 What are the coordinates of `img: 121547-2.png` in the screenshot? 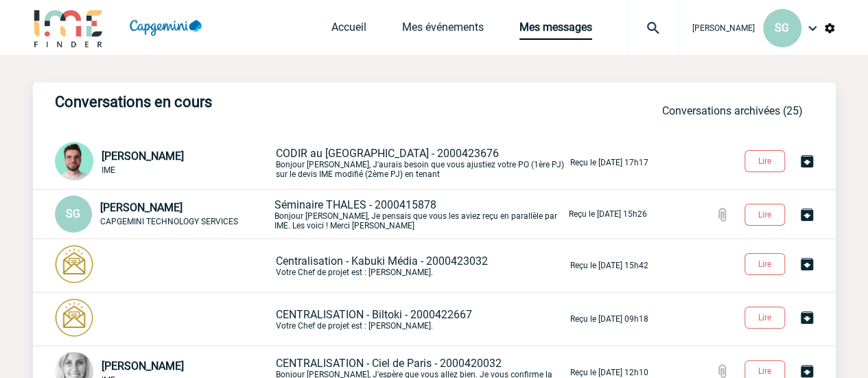 It's located at (74, 161).